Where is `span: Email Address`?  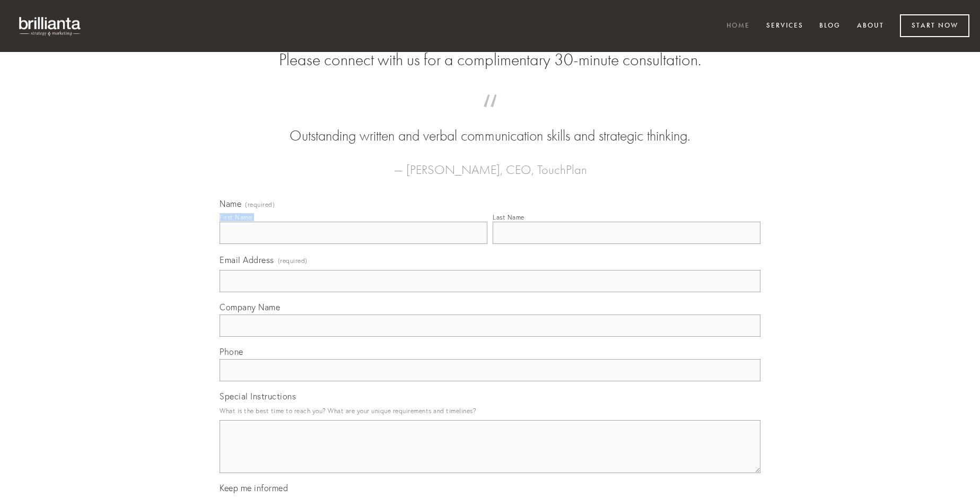
span: Email Address is located at coordinates (247, 260).